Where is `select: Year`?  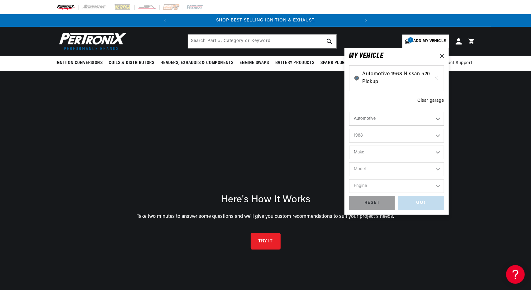 select: Year is located at coordinates (396, 136).